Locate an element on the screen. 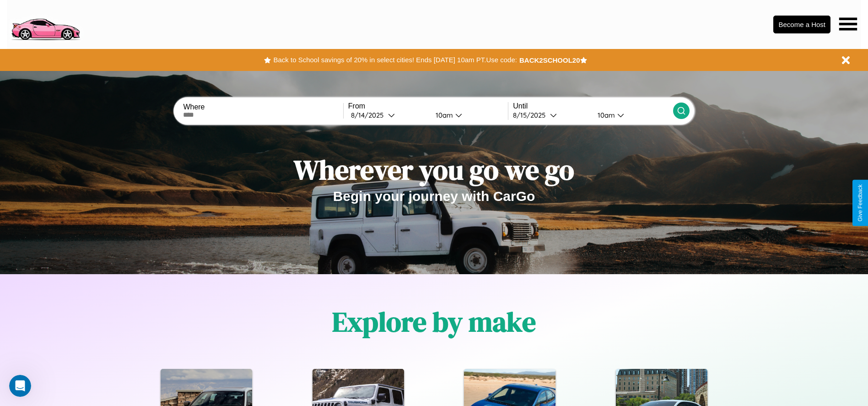 Image resolution: width=868 pixels, height=406 pixels. label: From is located at coordinates (428, 106).